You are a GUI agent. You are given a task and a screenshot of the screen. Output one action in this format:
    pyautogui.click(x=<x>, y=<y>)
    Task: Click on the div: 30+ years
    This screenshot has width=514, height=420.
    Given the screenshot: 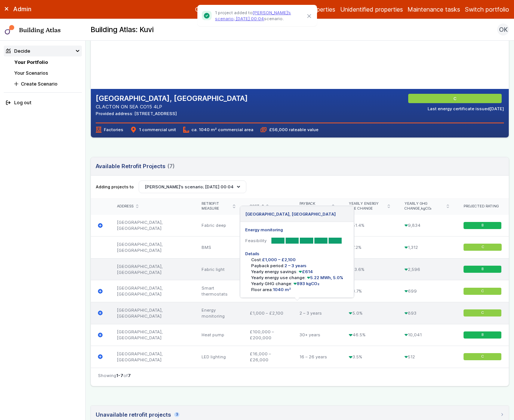 What is the action you would take?
    pyautogui.click(x=316, y=335)
    